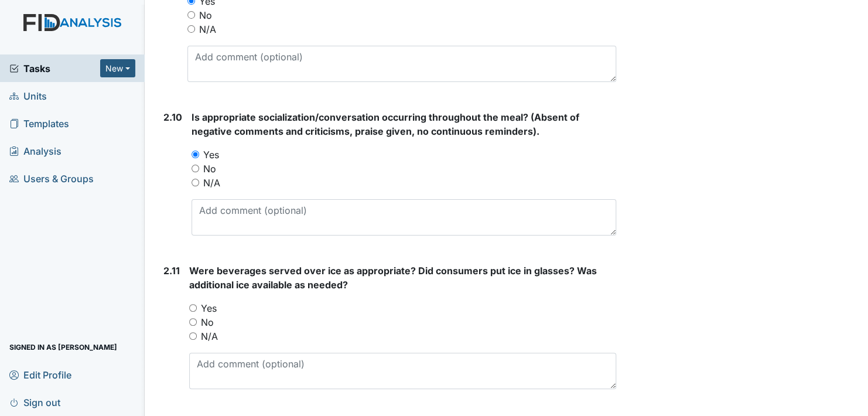  What do you see at coordinates (173, 117) in the screenshot?
I see `label: 2.10` at bounding box center [173, 117].